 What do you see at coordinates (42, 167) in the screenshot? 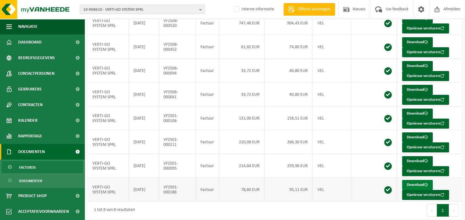
I see `a: Facturen` at bounding box center [42, 167].